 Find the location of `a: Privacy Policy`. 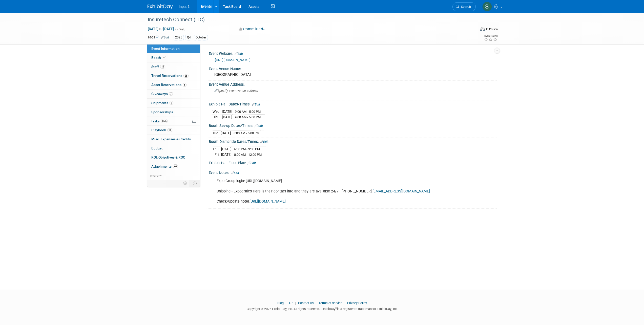

a: Privacy Policy is located at coordinates (357, 303).